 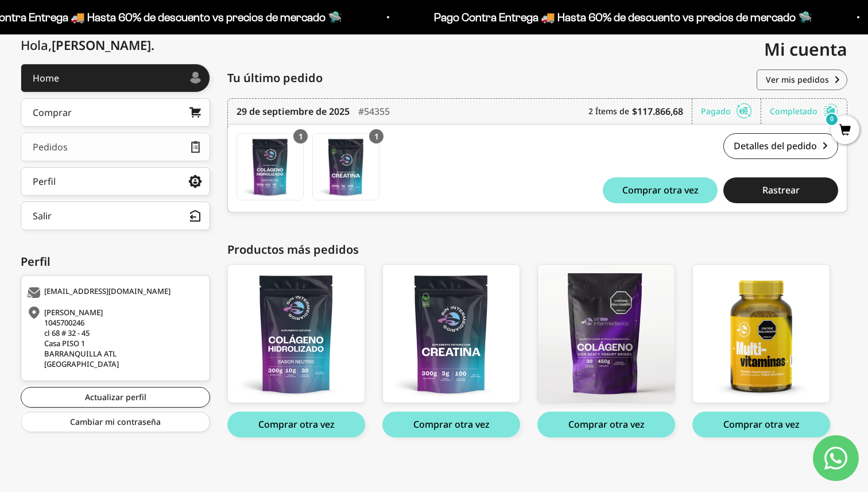 What do you see at coordinates (845, 131) in the screenshot?
I see `a: 0` at bounding box center [845, 131].